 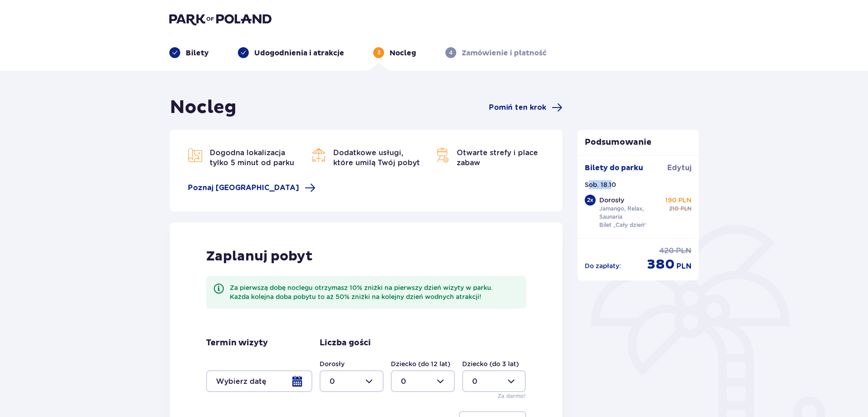 What do you see at coordinates (660, 264) in the screenshot?
I see `p: 380` at bounding box center [660, 264].